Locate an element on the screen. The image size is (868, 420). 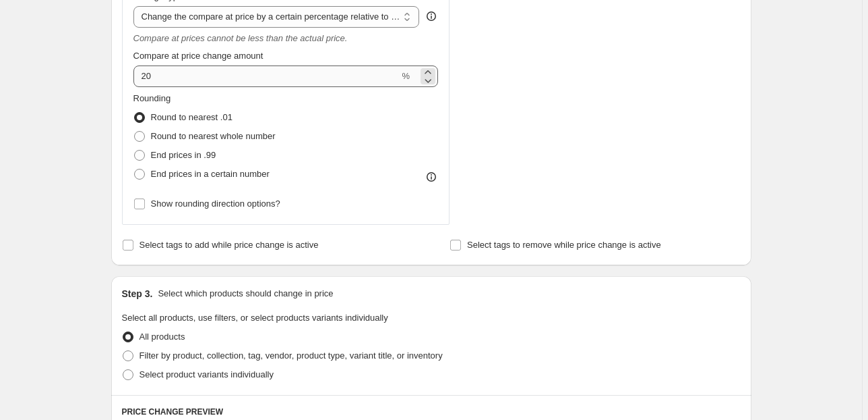
span: Select all products, use filters, or select products variants individually is located at coordinates (255, 317).